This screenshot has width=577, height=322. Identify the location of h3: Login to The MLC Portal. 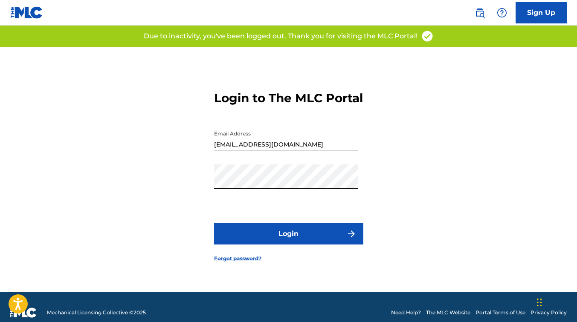
(288, 98).